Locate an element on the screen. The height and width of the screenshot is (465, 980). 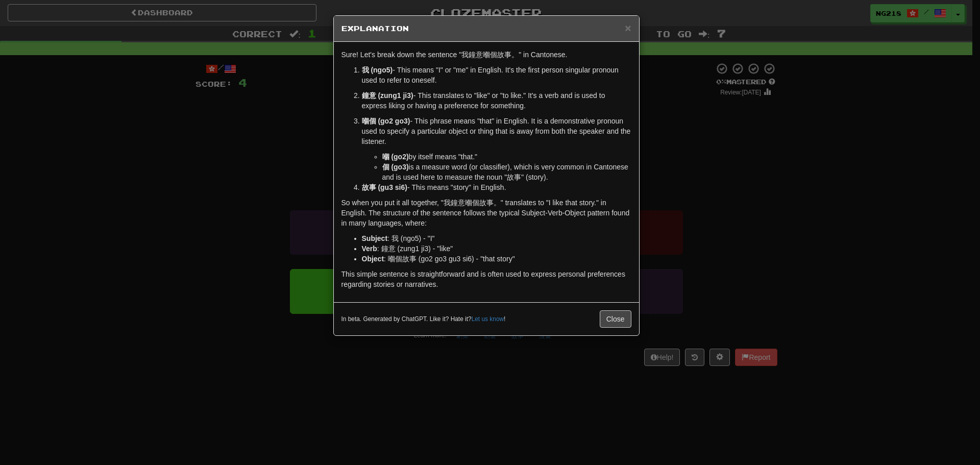
strong: 我 (ngo5) is located at coordinates (377, 70).